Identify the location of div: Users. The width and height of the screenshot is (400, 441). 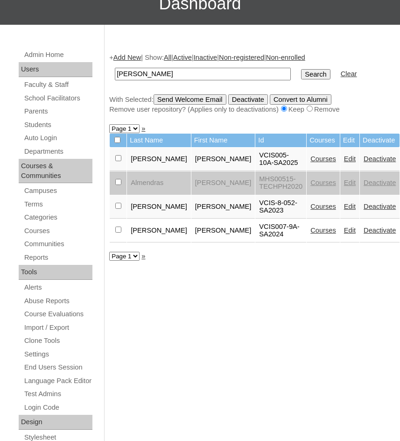
(56, 70).